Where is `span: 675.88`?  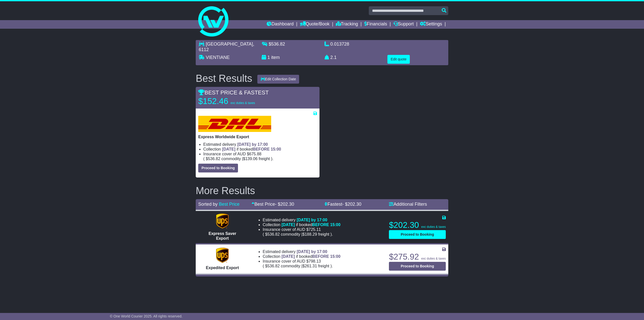
span: 675.88 is located at coordinates (255, 154).